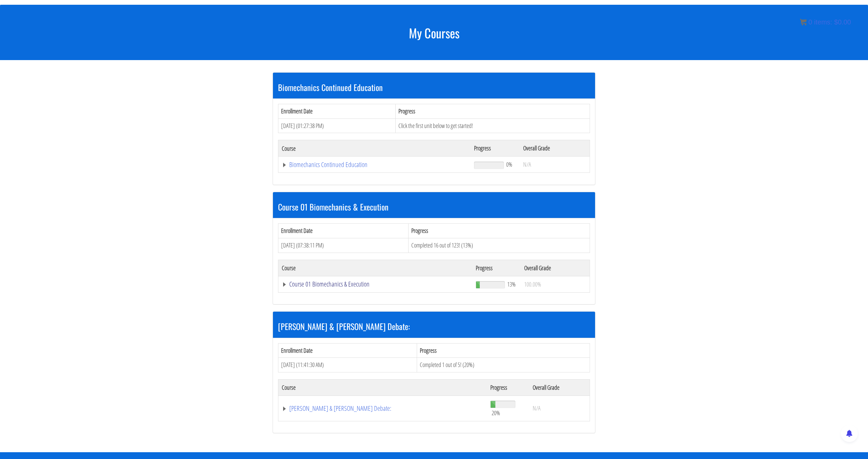 The image size is (868, 459). What do you see at coordinates (511, 284) in the screenshot?
I see `span: 13%` at bounding box center [511, 284].